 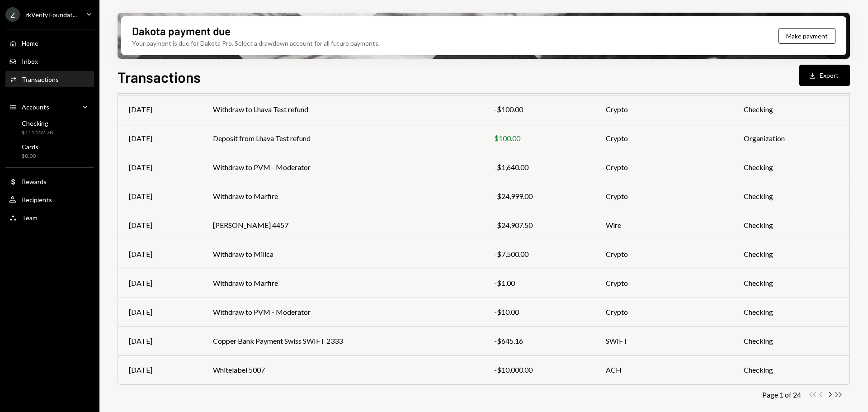 What do you see at coordinates (40, 79) in the screenshot?
I see `div: Transactions` at bounding box center [40, 79].